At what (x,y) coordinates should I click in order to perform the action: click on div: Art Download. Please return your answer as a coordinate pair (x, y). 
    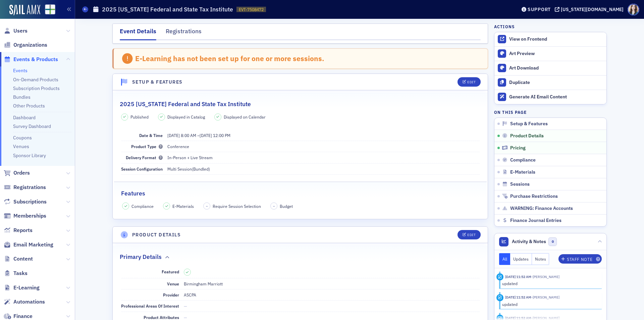
    Looking at the image, I should click on (556, 68).